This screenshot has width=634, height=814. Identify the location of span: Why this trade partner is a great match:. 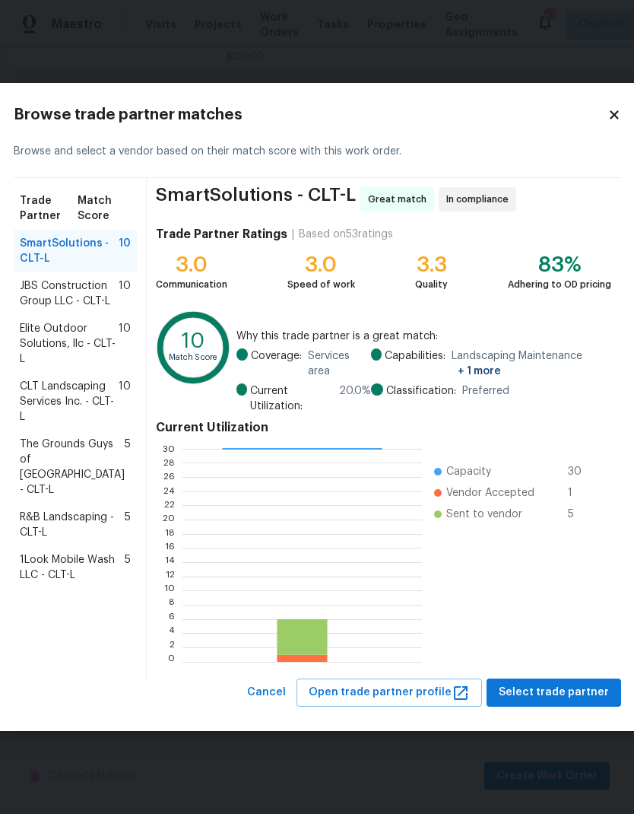
(424, 336).